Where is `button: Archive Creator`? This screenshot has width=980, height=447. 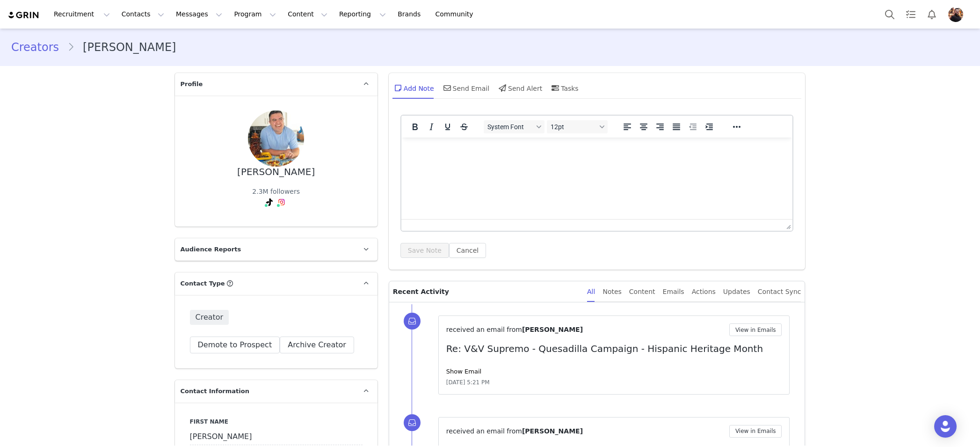
button: Archive Creator is located at coordinates (317, 345).